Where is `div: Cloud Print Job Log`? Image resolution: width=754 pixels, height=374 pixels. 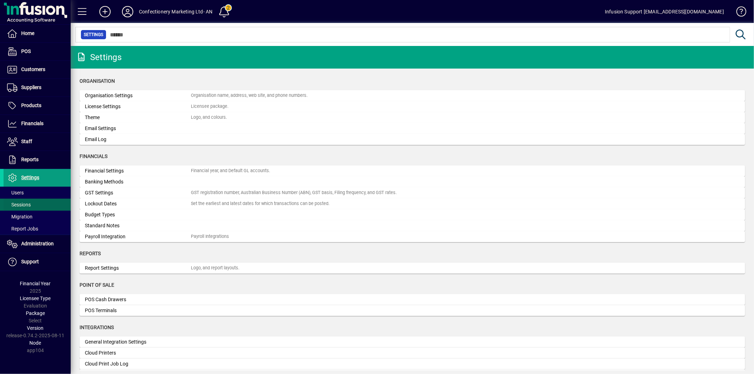
div: Cloud Print Job Log is located at coordinates (138, 364).